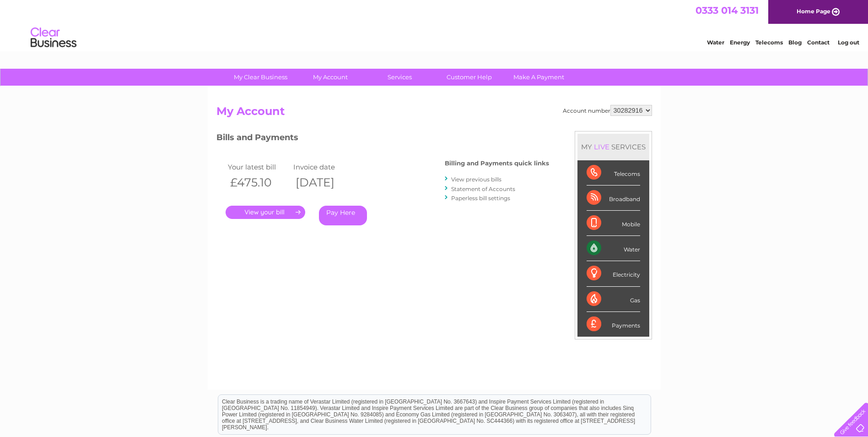  Describe the element at coordinates (324, 167) in the screenshot. I see `td: Invoice date` at that location.